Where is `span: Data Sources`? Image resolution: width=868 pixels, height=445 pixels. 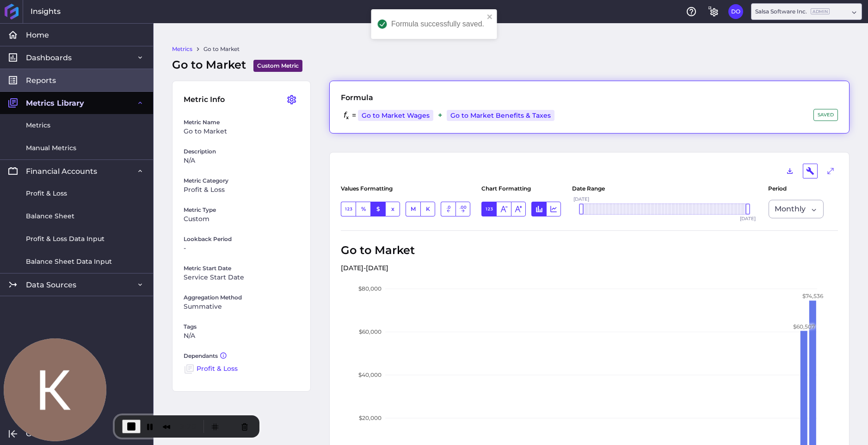
span: Data Sources is located at coordinates (51, 285).